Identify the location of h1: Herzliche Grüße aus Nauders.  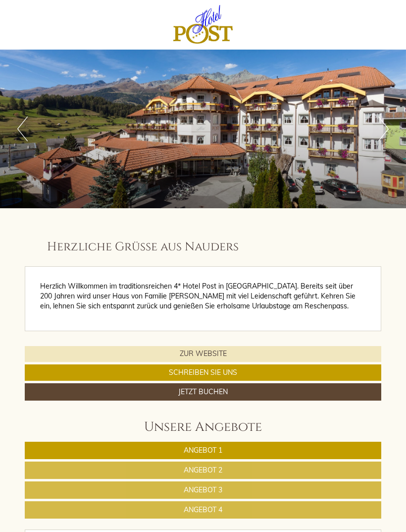
(143, 247).